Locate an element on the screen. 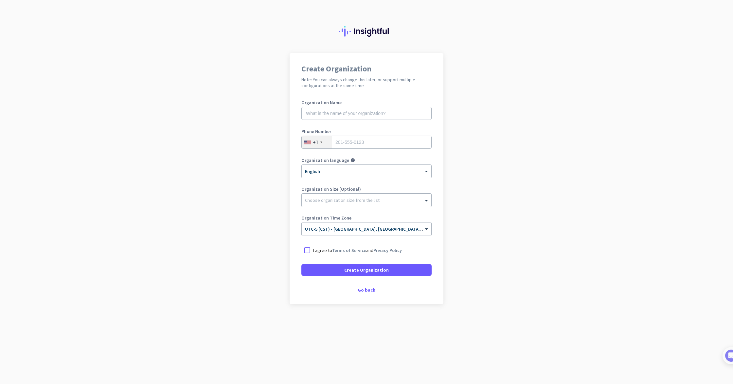  img: Insightful is located at coordinates (367, 31).